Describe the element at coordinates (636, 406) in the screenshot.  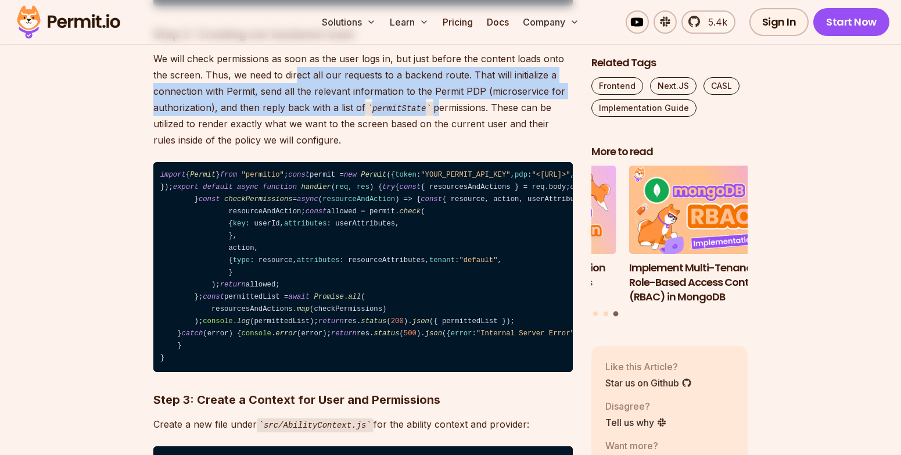
I see `p: Disagree?` at that location.